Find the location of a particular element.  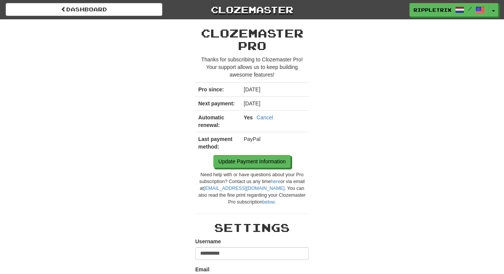

a: RippleTrix / is located at coordinates (449, 10).